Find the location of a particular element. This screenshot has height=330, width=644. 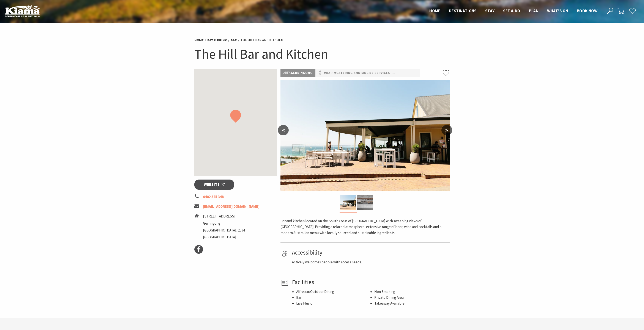

img: Kiama Logo is located at coordinates (22, 11).